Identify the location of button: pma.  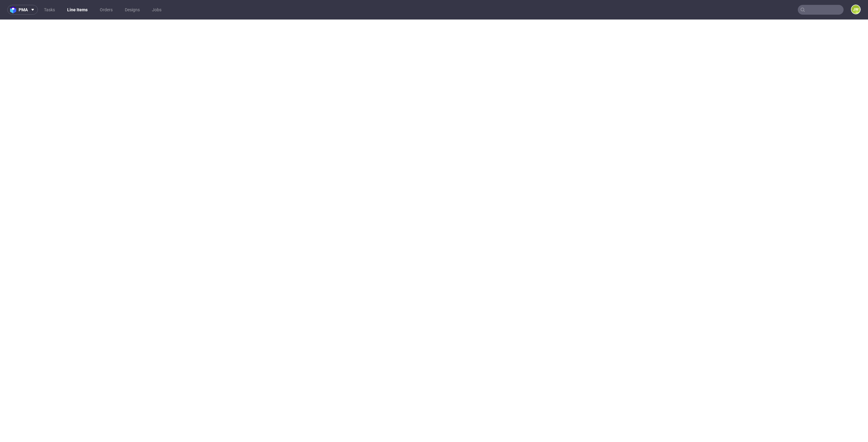
(23, 10).